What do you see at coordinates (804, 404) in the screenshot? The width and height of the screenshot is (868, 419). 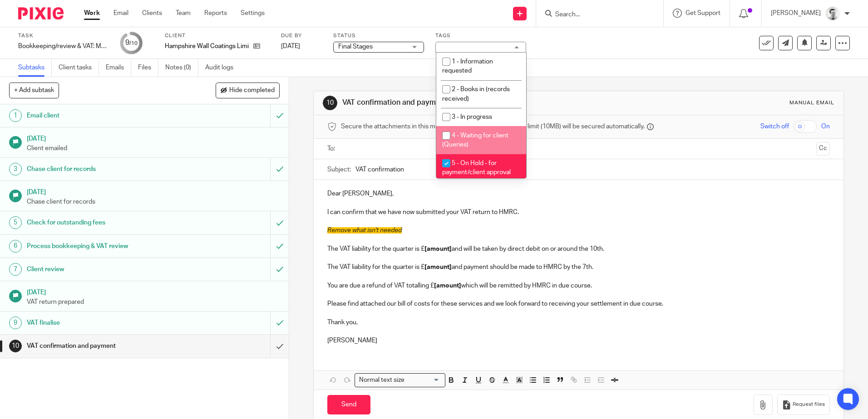 I see `button: Request files` at bounding box center [804, 404].